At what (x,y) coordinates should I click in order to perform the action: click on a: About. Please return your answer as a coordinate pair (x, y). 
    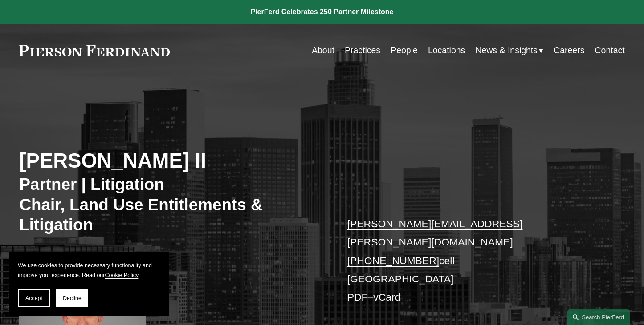
    Looking at the image, I should click on (323, 50).